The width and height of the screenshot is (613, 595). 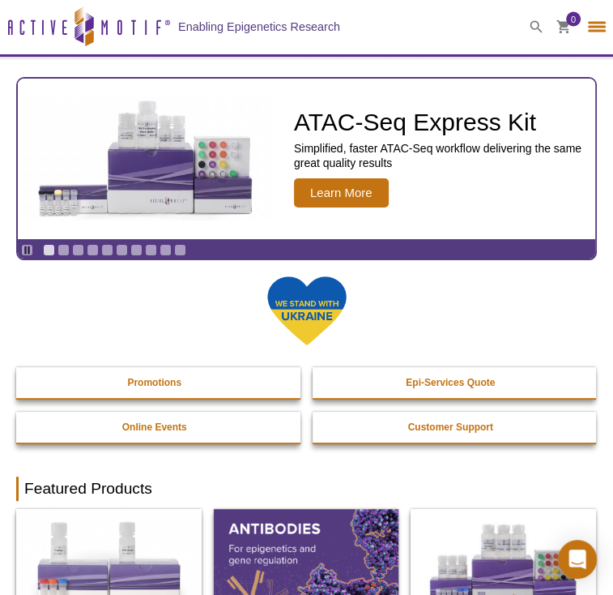 What do you see at coordinates (154, 427) in the screenshot?
I see `a: Online Events` at bounding box center [154, 427].